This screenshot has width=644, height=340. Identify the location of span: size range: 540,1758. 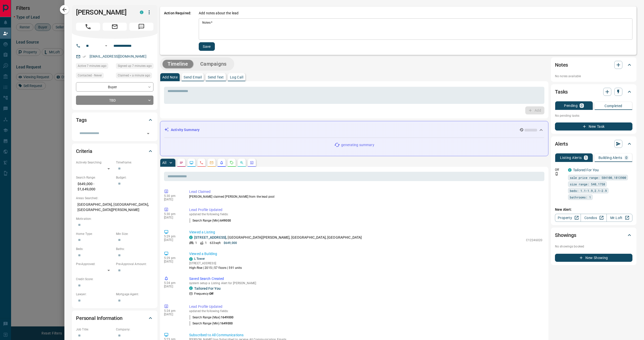
(587, 184).